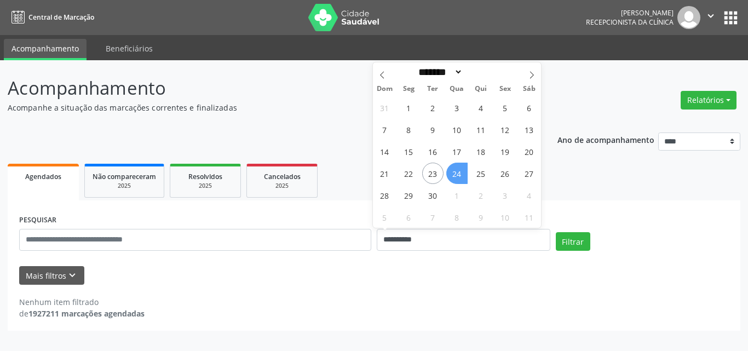 This screenshot has height=351, width=748. I want to click on span: Outubro 3, 2025, so click(505, 195).